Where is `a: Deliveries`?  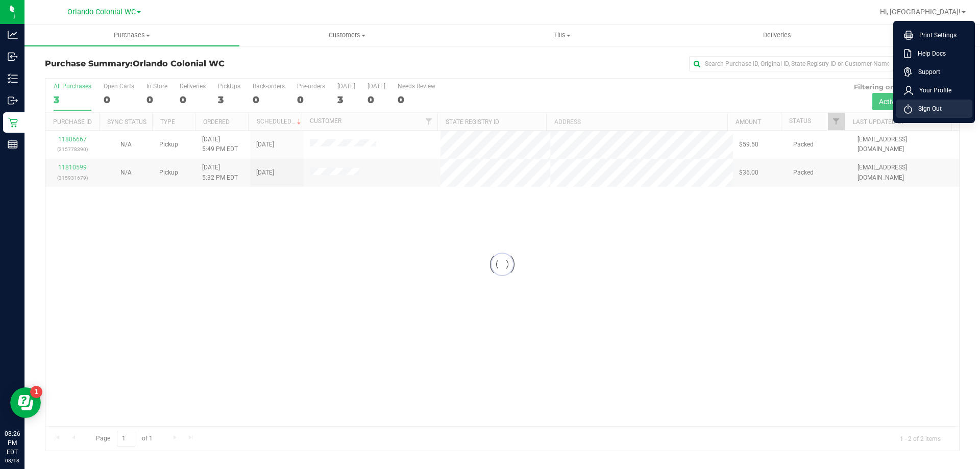
a: Deliveries is located at coordinates (777, 35).